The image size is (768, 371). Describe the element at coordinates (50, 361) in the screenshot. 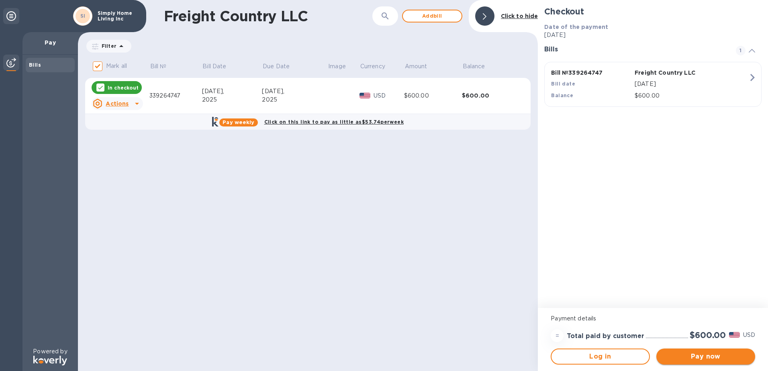

I see `img: Logo` at that location.